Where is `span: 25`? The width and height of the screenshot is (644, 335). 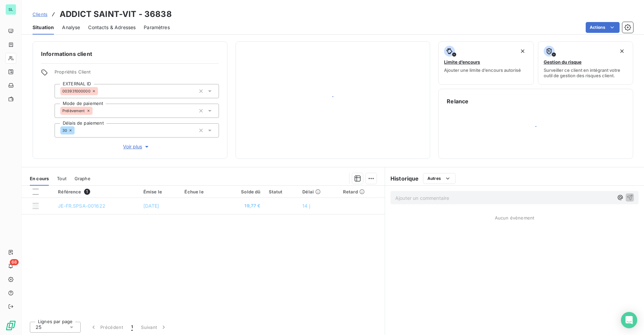 span: 25 is located at coordinates (38, 327).